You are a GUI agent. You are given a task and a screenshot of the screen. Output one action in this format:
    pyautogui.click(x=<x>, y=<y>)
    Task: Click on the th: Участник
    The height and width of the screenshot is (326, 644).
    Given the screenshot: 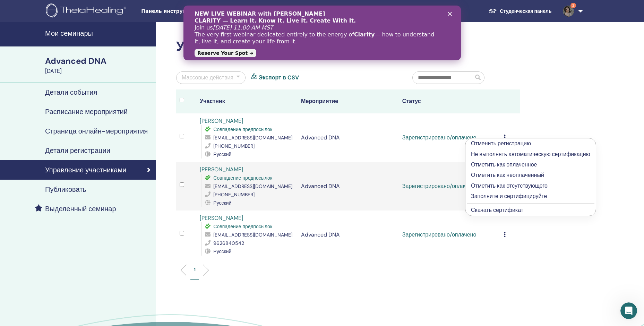 What is the action you would take?
    pyautogui.click(x=247, y=101)
    